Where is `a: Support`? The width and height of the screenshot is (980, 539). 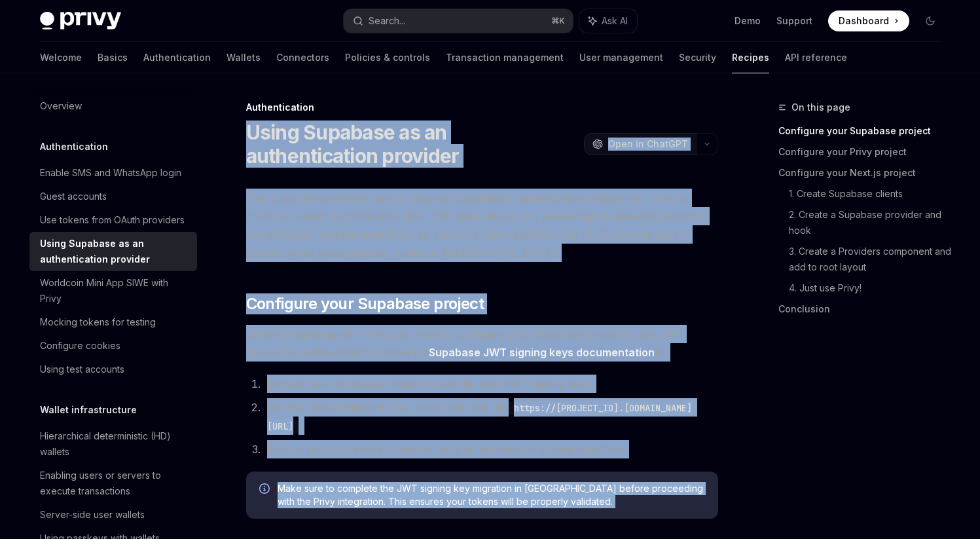
a: Support is located at coordinates (794, 21).